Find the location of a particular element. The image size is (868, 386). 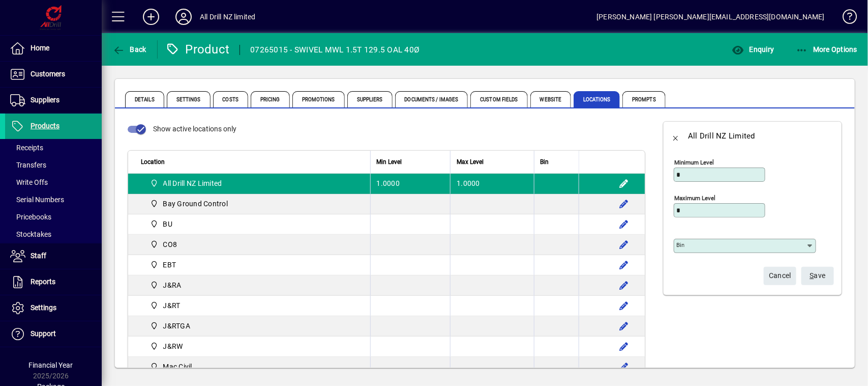

button: Save is located at coordinates (818, 276).